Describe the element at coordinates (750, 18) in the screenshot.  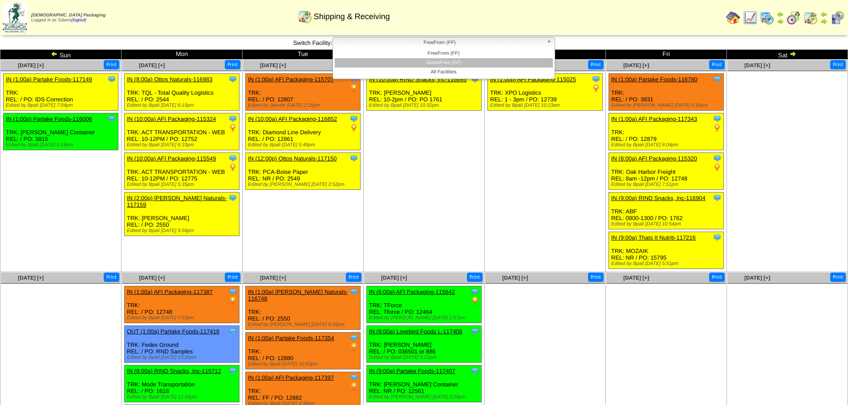
I see `img: line_graph.gif` at that location.